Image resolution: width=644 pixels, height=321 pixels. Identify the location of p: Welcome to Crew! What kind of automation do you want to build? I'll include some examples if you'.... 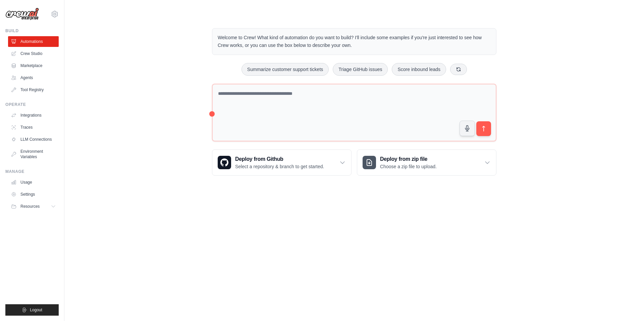
(354, 42).